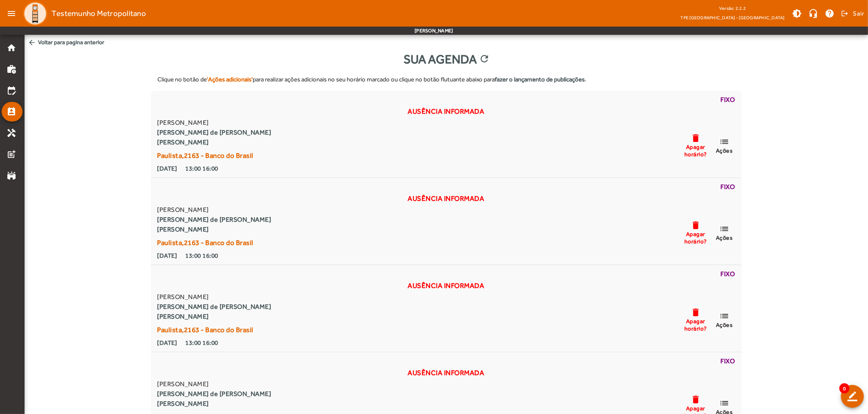  Describe the element at coordinates (35, 13) in the screenshot. I see `img: Logo TPE` at that location.